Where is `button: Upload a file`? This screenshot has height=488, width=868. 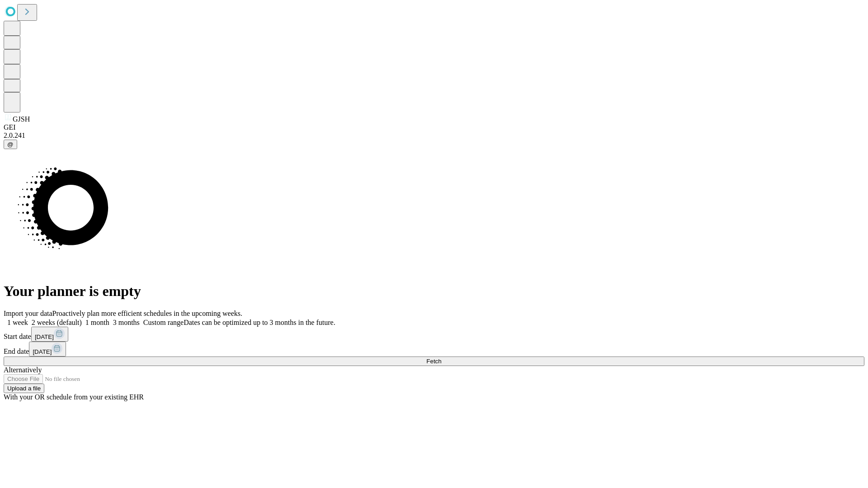 button: Upload a file is located at coordinates (24, 388).